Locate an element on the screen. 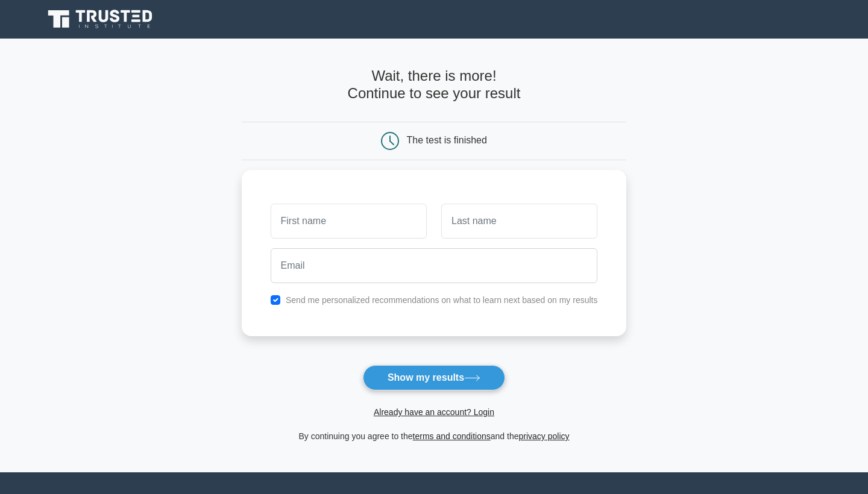 This screenshot has height=494, width=868. a: terms and conditions is located at coordinates (451, 436).